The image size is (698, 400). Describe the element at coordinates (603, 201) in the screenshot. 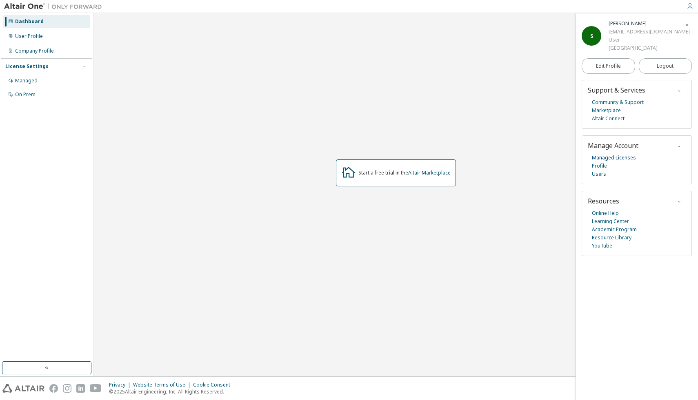

I see `span: Resources` at that location.